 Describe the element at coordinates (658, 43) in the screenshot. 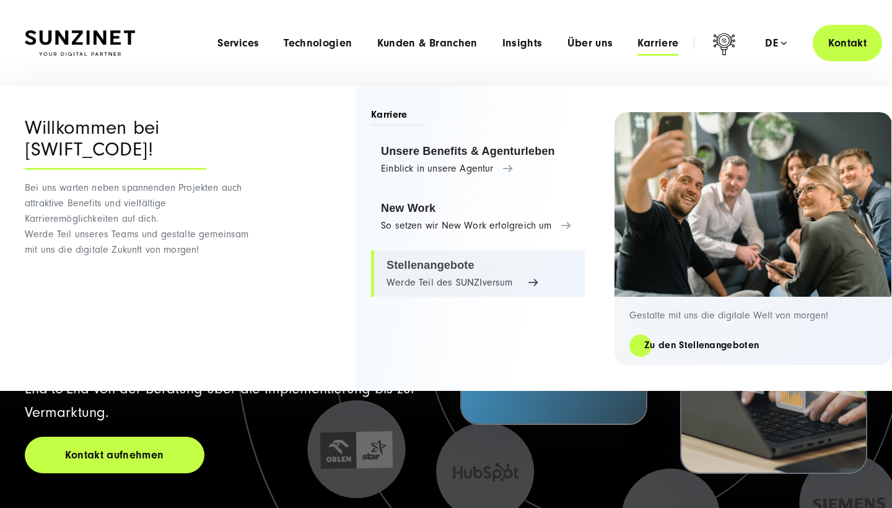

I see `a: Karriere` at that location.